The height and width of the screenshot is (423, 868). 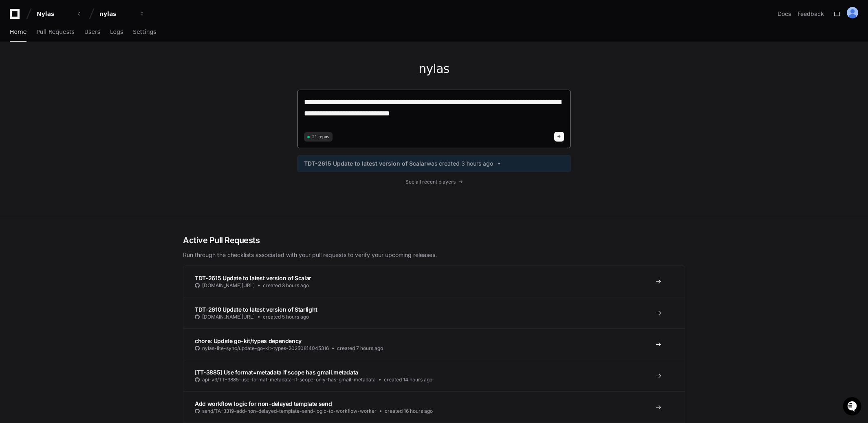 What do you see at coordinates (811, 14) in the screenshot?
I see `button: Feedback` at bounding box center [811, 14].